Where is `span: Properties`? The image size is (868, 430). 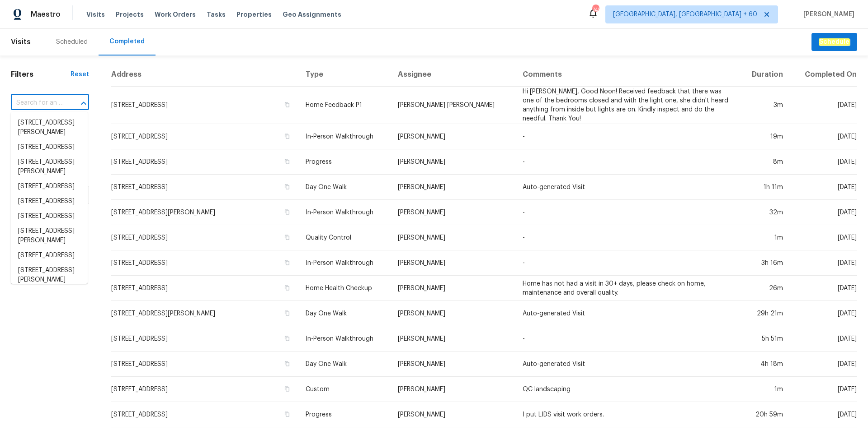 span: Properties is located at coordinates (254, 15).